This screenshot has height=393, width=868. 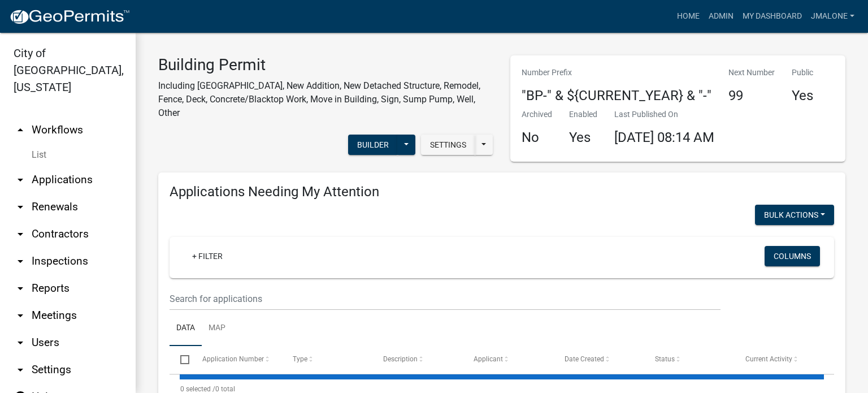 I want to click on span: Applicant, so click(x=488, y=359).